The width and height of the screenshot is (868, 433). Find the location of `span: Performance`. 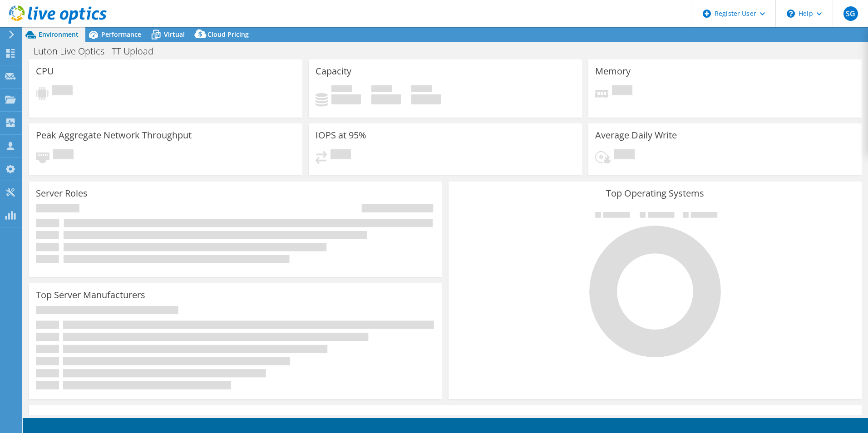

span: Performance is located at coordinates (122, 34).